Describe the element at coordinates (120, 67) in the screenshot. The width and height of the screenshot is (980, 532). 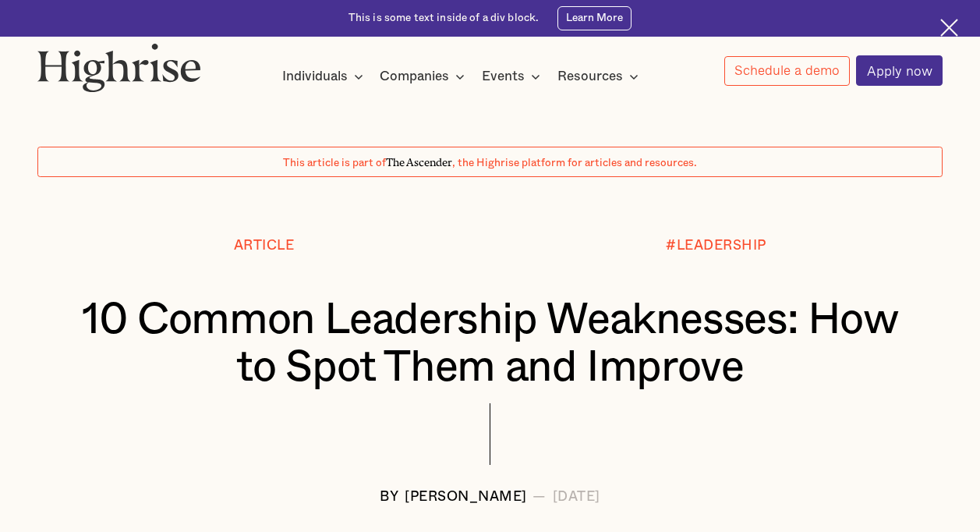
I see `img: Highrise logo` at that location.